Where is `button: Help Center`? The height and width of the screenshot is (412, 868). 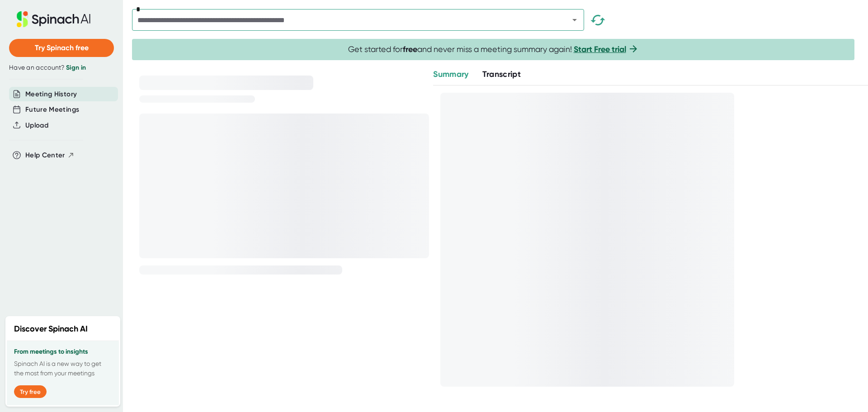 button: Help Center is located at coordinates (50, 155).